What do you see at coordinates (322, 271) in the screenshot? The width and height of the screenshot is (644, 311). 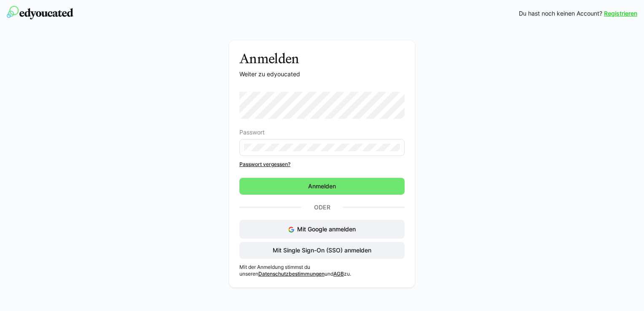 I see `p: Mit der Anmeldung stimmst du unseren und zu.` at bounding box center [322, 271].